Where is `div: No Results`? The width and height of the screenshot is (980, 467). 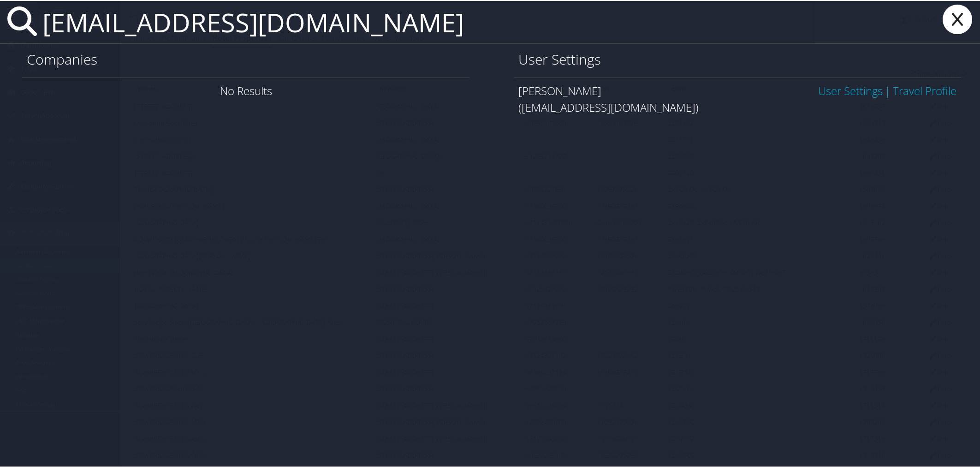 div: No Results is located at coordinates (246, 89).